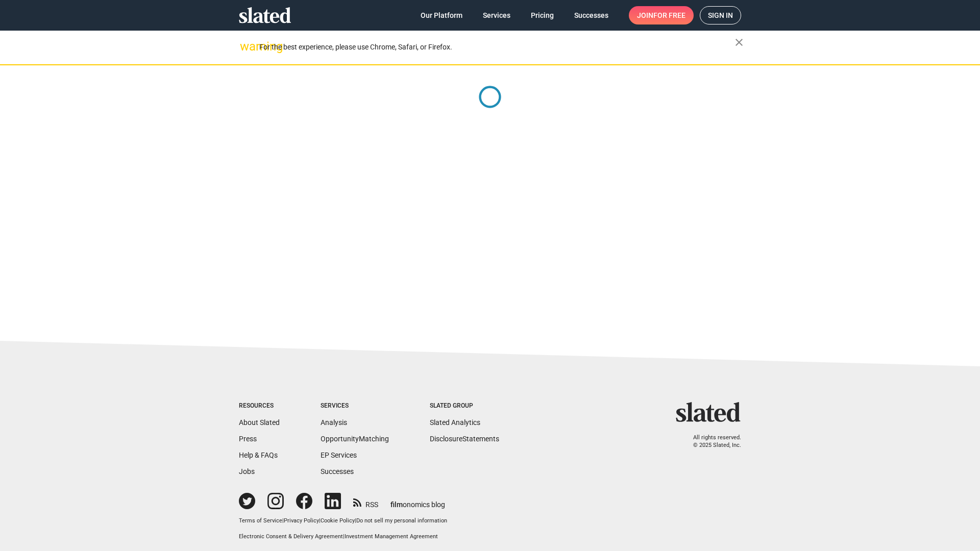 The width and height of the screenshot is (980, 551). What do you see at coordinates (668, 15) in the screenshot?
I see `span: for free` at bounding box center [668, 15].